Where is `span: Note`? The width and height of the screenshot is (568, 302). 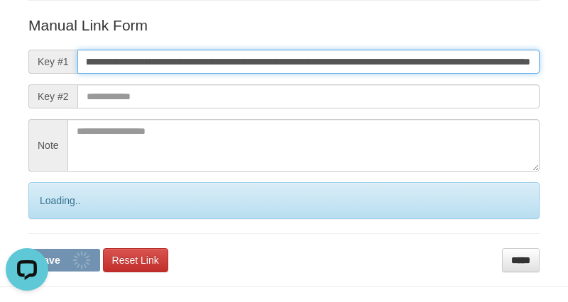 span: Note is located at coordinates (48, 146).